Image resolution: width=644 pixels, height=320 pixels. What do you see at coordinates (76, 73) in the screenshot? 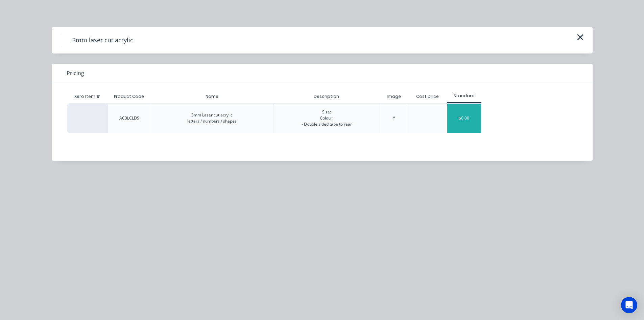
I see `span: Pricing` at bounding box center [76, 73].